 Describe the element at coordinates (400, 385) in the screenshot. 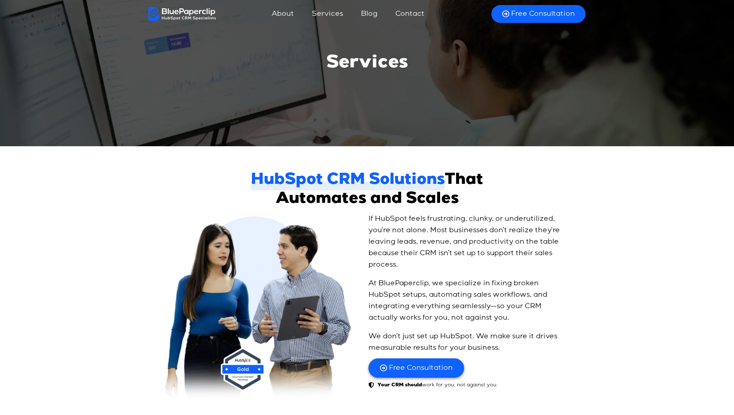

I see `b: Your CRM should` at that location.